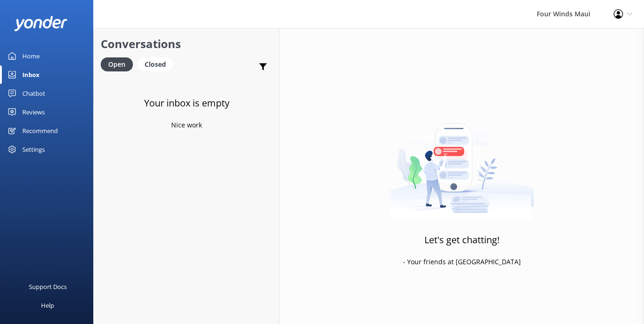 This screenshot has width=644, height=324. What do you see at coordinates (31, 56) in the screenshot?
I see `div: Home` at bounding box center [31, 56].